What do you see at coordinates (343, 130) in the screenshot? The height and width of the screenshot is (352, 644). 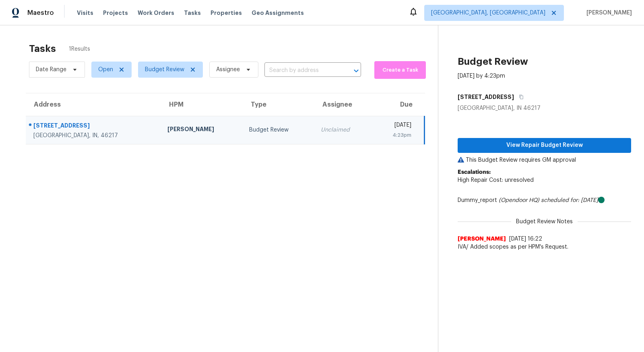 I see `div: Unclaimed` at bounding box center [343, 130].